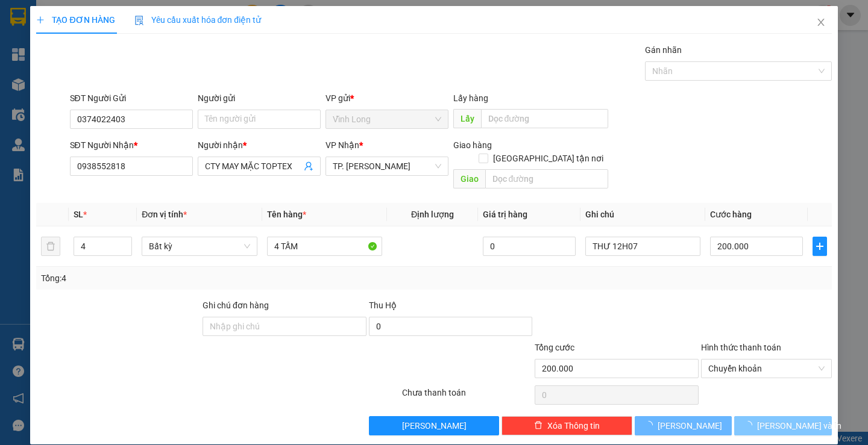 Image resolution: width=868 pixels, height=445 pixels. I want to click on div: Người nhận, so click(259, 145).